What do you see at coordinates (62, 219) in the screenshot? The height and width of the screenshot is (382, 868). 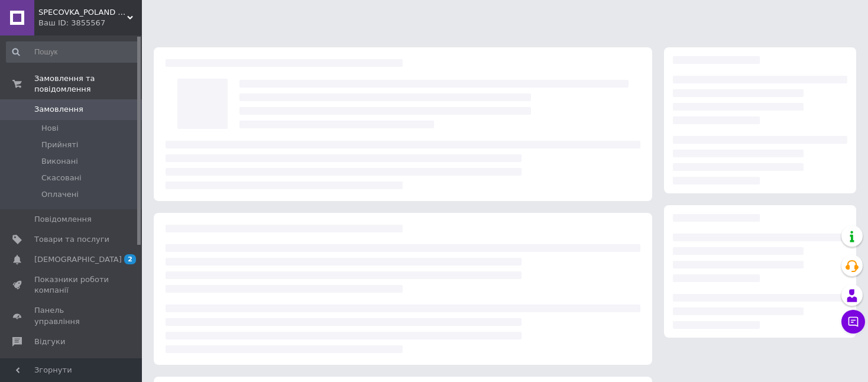 I see `span: Повідомлення` at bounding box center [62, 219].